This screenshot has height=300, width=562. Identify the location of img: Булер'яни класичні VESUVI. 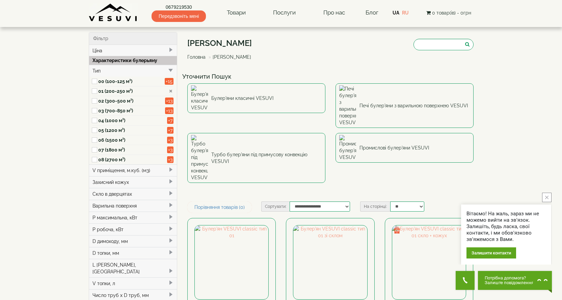
(199, 98).